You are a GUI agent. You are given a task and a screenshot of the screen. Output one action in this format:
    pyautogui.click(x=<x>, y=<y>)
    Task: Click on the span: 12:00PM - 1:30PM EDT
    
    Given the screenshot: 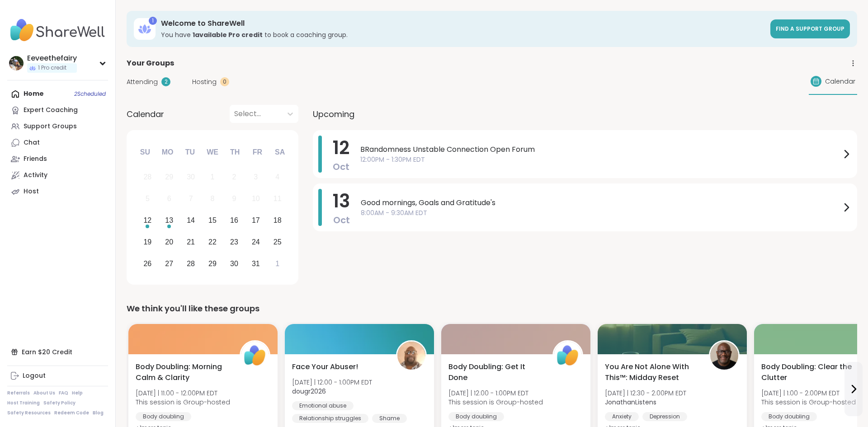 What is the action you would take?
    pyautogui.click(x=600, y=159)
    